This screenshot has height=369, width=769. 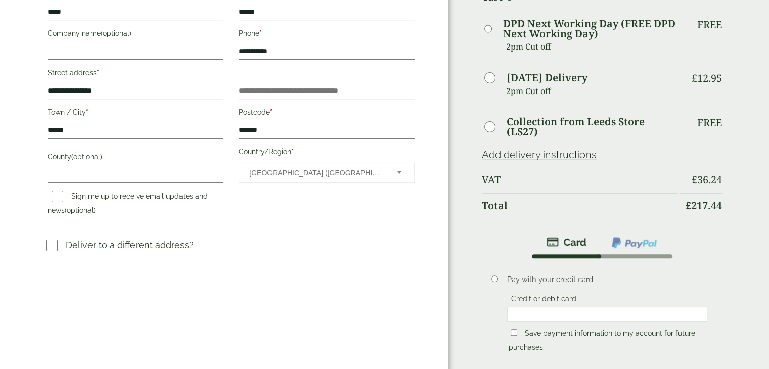 What do you see at coordinates (707, 78) in the screenshot?
I see `bdi: 12.95` at bounding box center [707, 78].